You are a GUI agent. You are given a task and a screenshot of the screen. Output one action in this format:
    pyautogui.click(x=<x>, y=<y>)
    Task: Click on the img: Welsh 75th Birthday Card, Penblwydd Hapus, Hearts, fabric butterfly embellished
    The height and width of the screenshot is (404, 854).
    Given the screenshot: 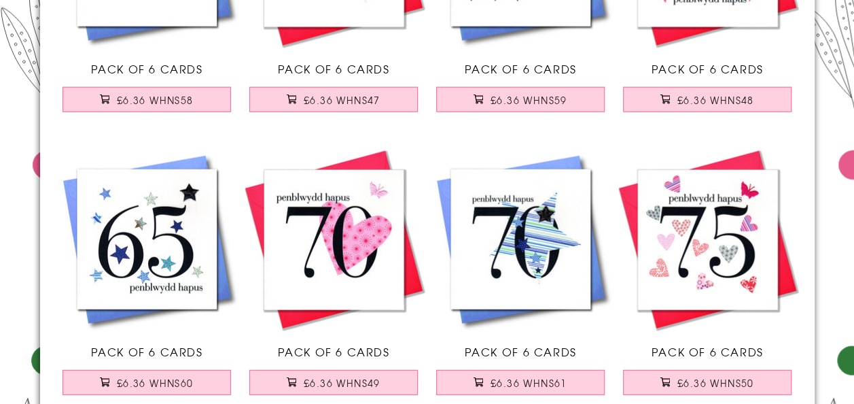 What is the action you would take?
    pyautogui.click(x=707, y=239)
    